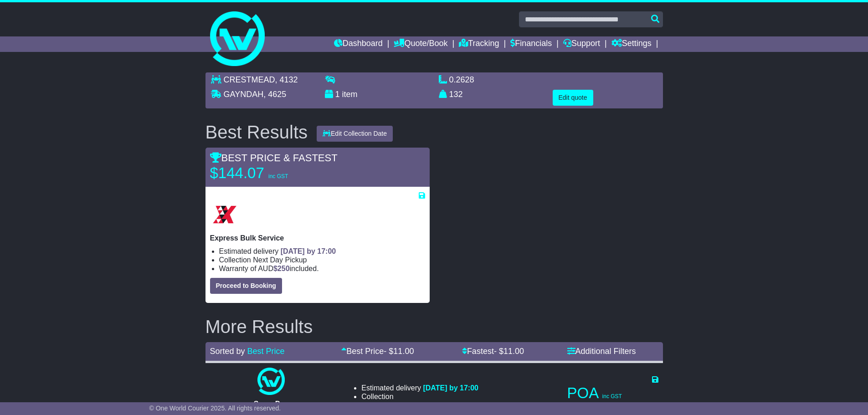  What do you see at coordinates (274, 157) in the screenshot?
I see `span: BEST PRICE & FASTEST` at bounding box center [274, 157].